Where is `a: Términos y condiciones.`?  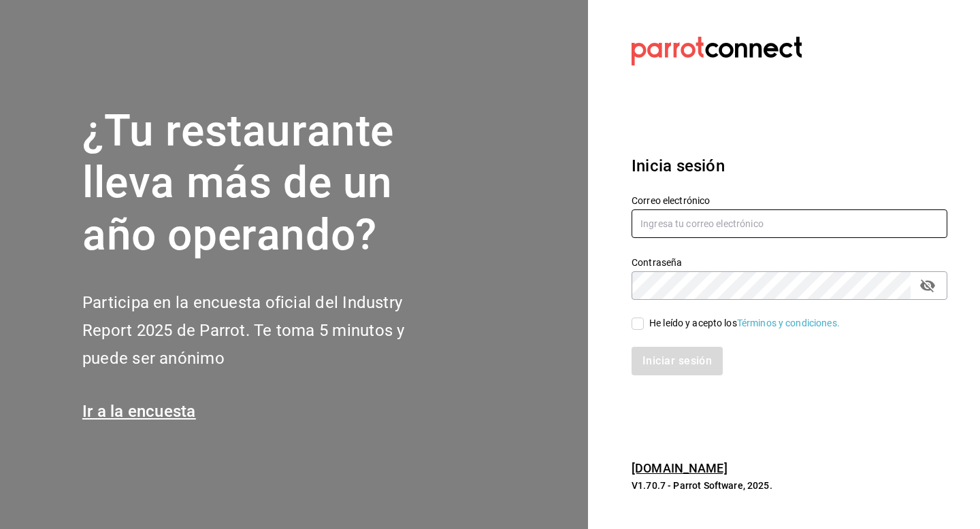 a: Términos y condiciones. is located at coordinates (789, 323).